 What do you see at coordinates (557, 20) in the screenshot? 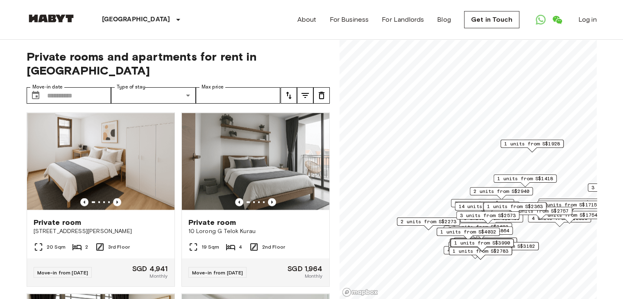
I see `a: Open WeChat` at bounding box center [557, 20].